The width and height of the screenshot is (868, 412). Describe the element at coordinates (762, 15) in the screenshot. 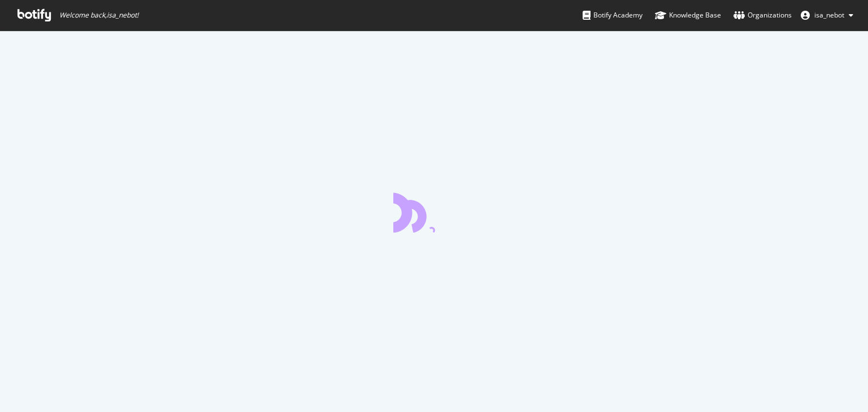

I see `div: Organizations` at that location.